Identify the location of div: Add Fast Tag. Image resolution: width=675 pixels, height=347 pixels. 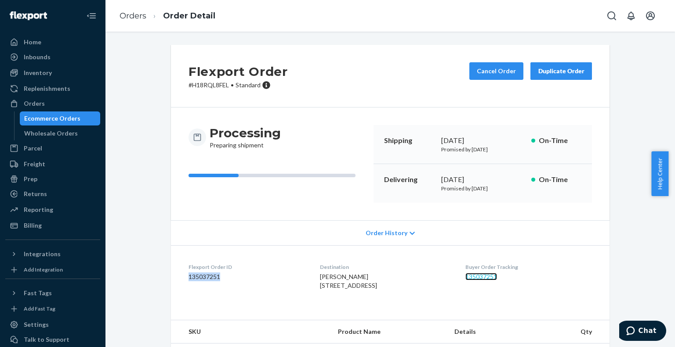
(40, 309).